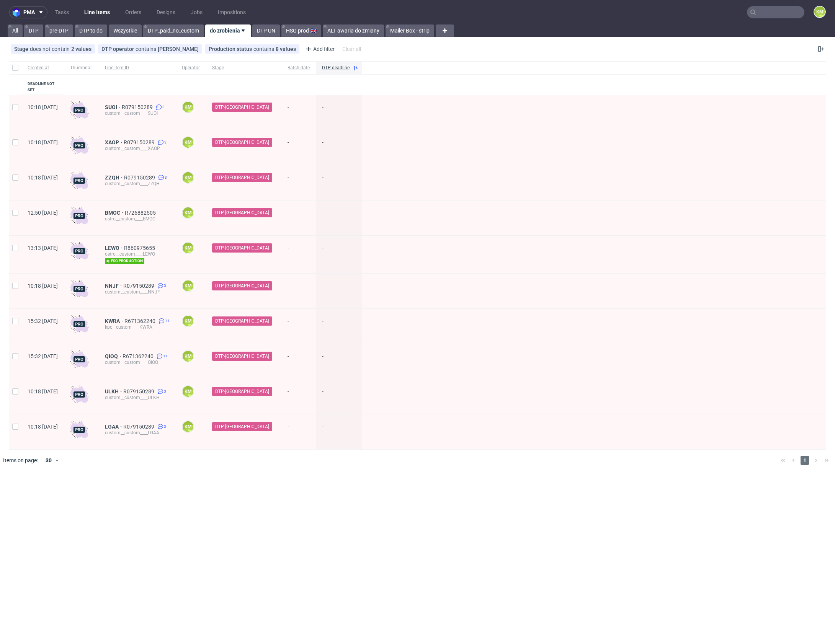  I want to click on a: KWRA, so click(114, 321).